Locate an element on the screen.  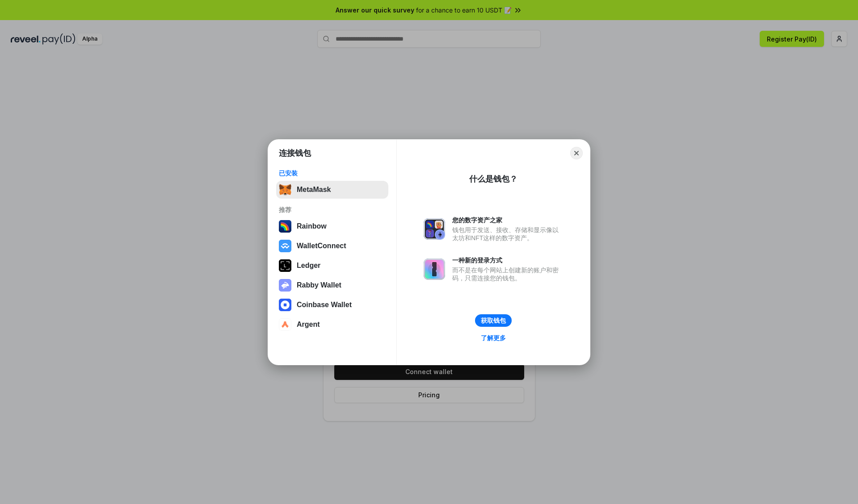
div: 已安装 is located at coordinates (332, 173).